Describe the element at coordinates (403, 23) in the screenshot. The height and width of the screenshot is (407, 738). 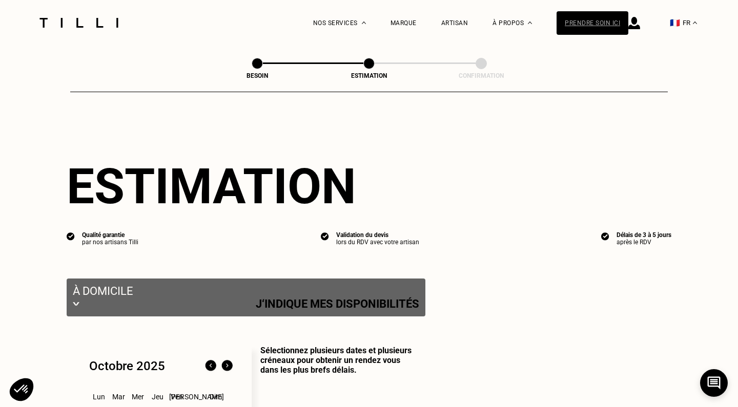
I see `div: Marque` at that location.